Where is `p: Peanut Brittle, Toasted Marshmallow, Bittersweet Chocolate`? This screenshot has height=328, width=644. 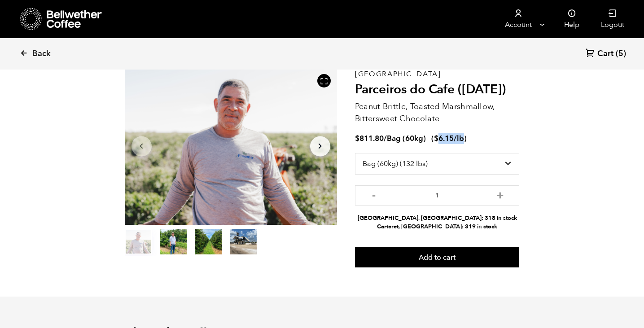 p: Peanut Brittle, Toasted Marshmallow, Bittersweet Chocolate is located at coordinates (437, 112).